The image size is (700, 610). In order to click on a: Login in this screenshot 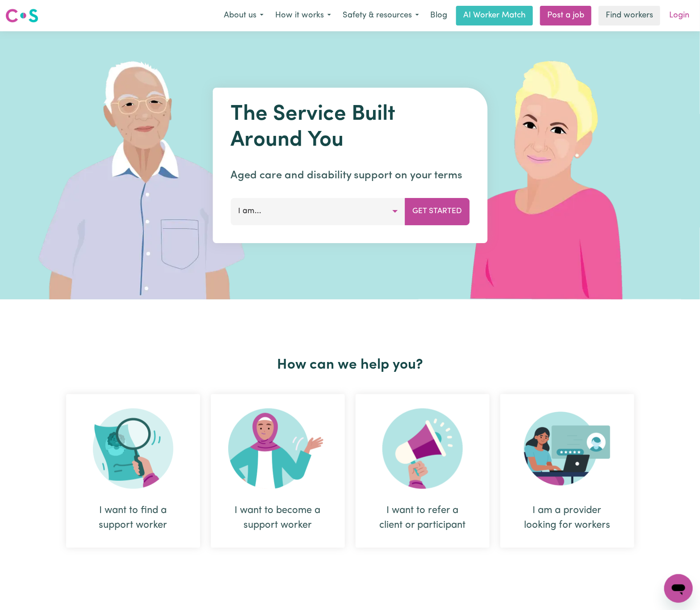, I will do `click(679, 16)`.